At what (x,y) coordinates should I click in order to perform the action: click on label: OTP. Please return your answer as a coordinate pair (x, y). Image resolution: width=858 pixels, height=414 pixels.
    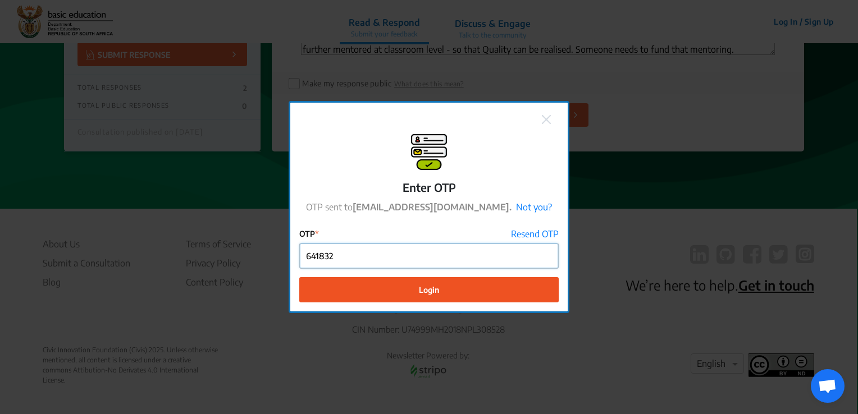
    Looking at the image, I should click on (309, 233).